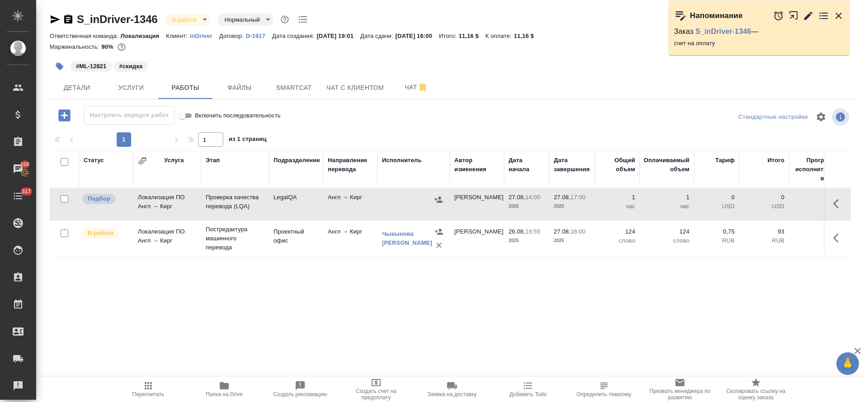 The height and width of the screenshot is (402, 868). What do you see at coordinates (773, 117) in the screenshot?
I see `div: split button` at bounding box center [773, 117].